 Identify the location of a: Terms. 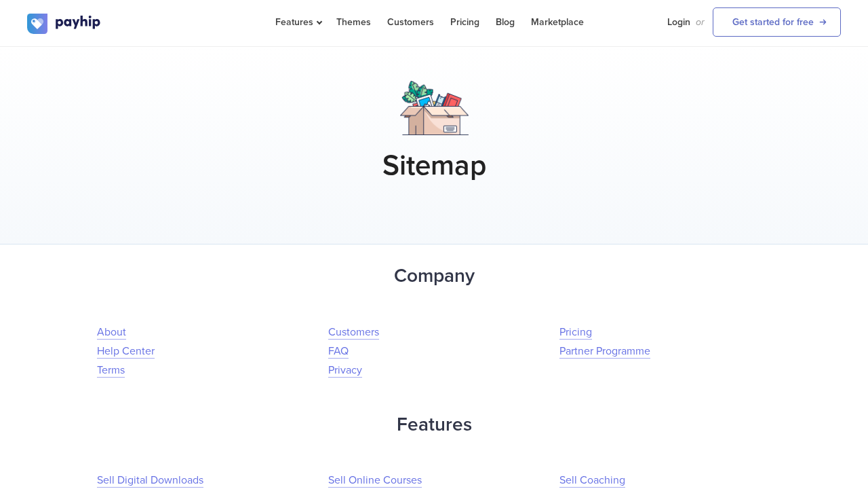
(111, 370).